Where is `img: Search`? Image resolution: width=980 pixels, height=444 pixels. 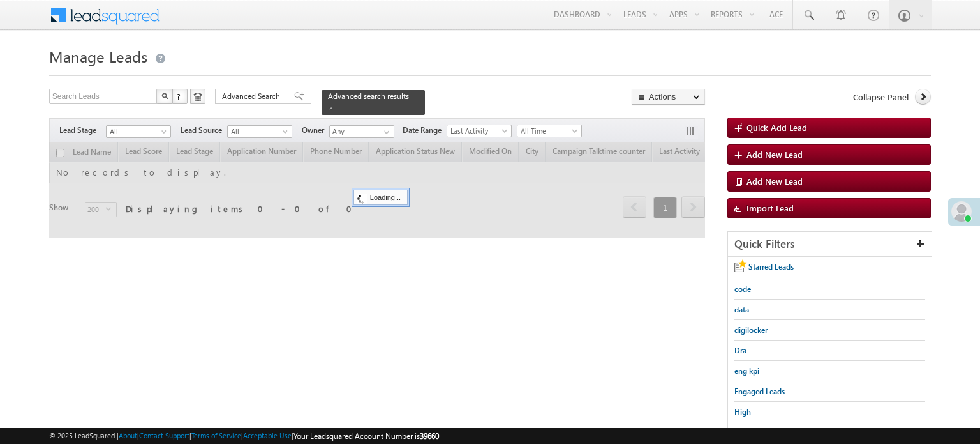
img: Search is located at coordinates (165, 96).